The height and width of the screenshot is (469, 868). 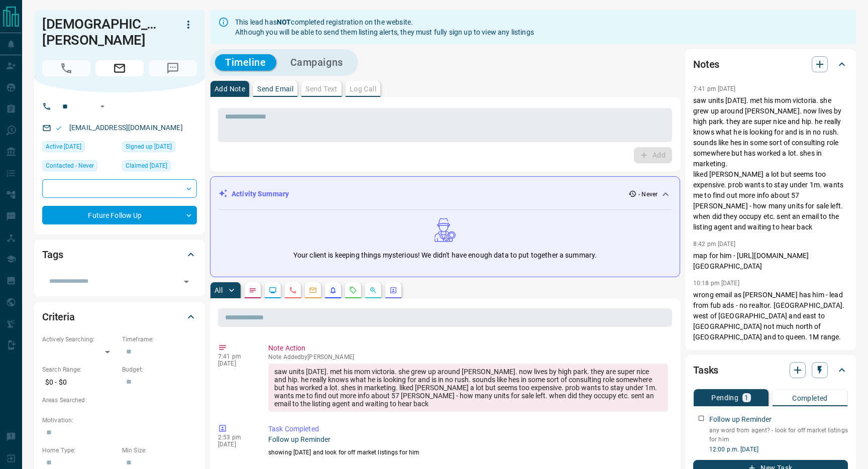 I want to click on span: Contacted - Never, so click(x=70, y=166).